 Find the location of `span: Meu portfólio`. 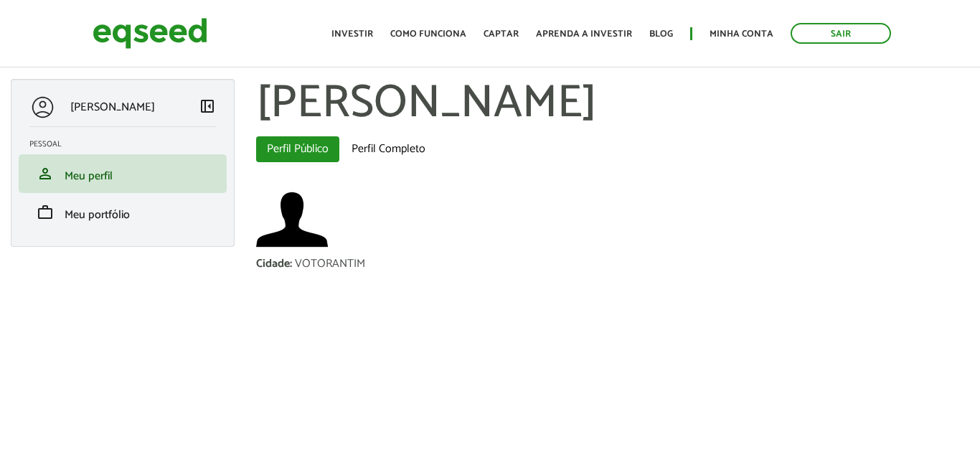

span: Meu portfólio is located at coordinates (97, 215).